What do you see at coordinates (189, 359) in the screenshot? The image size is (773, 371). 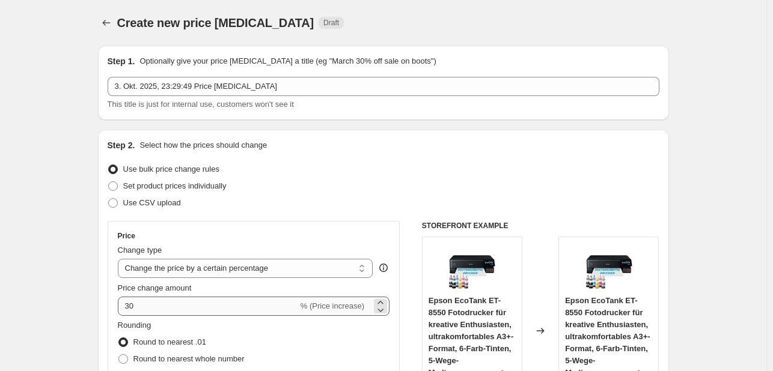 I see `span: Round to nearest whole number` at bounding box center [189, 359].